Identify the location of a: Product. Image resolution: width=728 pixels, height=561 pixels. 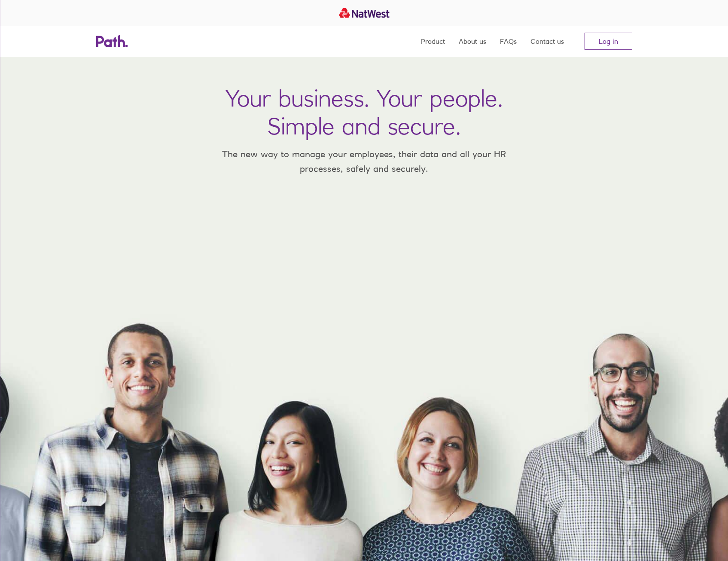
(433, 41).